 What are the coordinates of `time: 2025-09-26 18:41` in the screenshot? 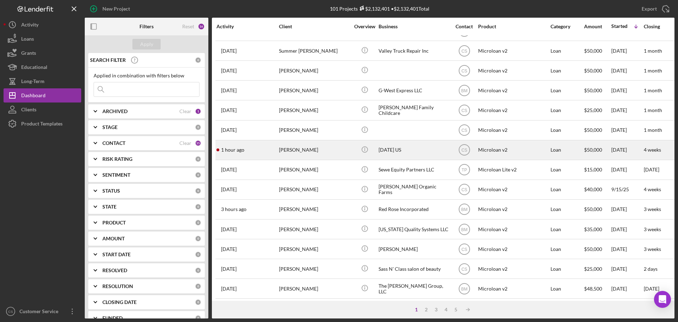 It's located at (229, 51).